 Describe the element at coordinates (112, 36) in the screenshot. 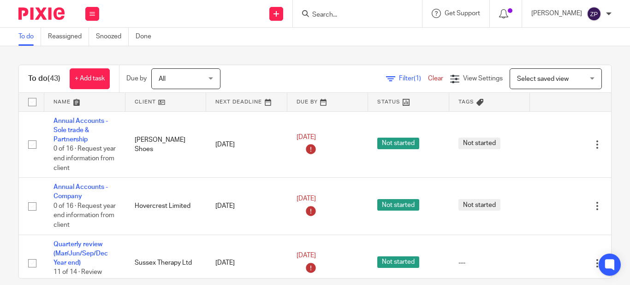

I see `a: Snoozed` at that location.